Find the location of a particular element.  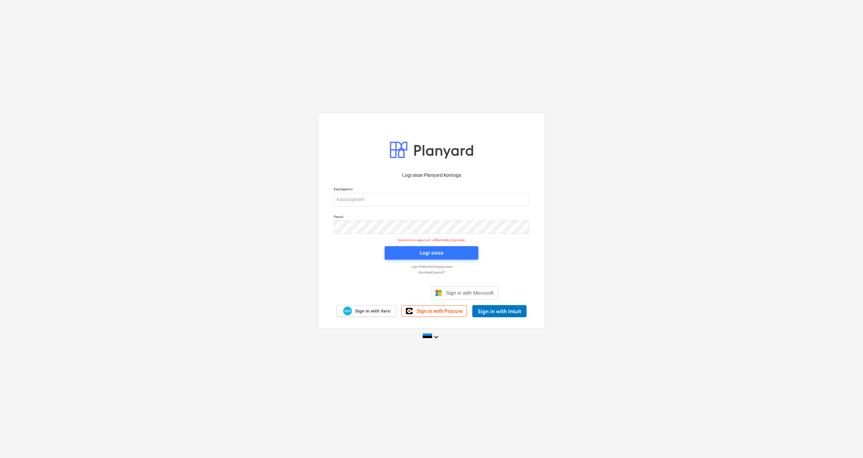

p: Logi ühekordse lingiga sisse is located at coordinates (432, 267).